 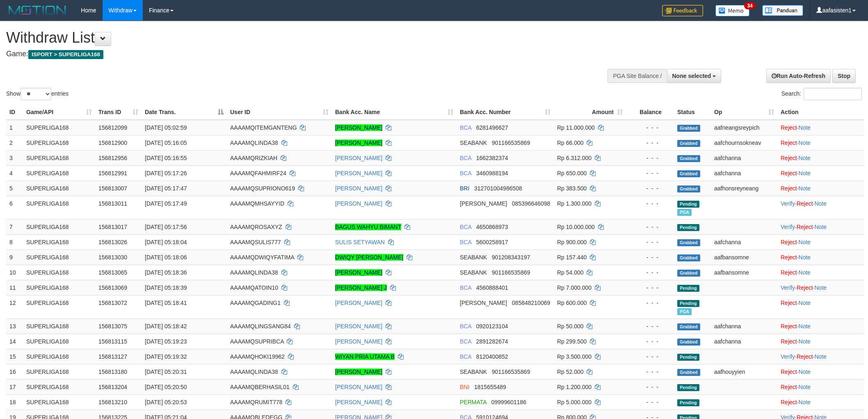 What do you see at coordinates (113, 173) in the screenshot?
I see `span: 156812991` at bounding box center [113, 173].